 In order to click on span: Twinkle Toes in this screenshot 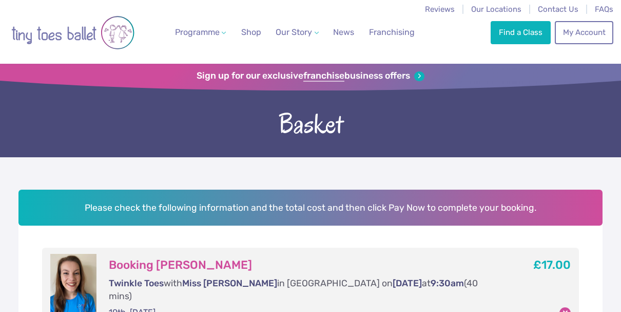, I will do `click(136, 283)`.